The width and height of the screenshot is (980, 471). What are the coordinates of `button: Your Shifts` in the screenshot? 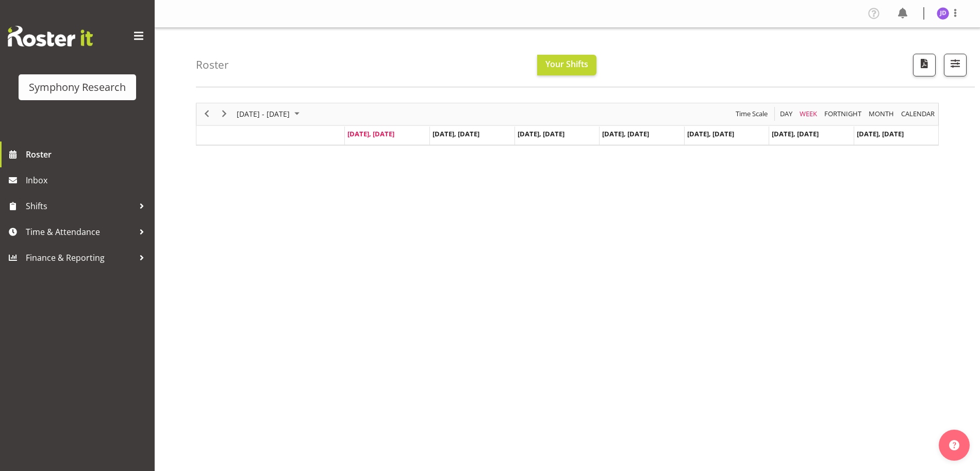 It's located at (567, 65).